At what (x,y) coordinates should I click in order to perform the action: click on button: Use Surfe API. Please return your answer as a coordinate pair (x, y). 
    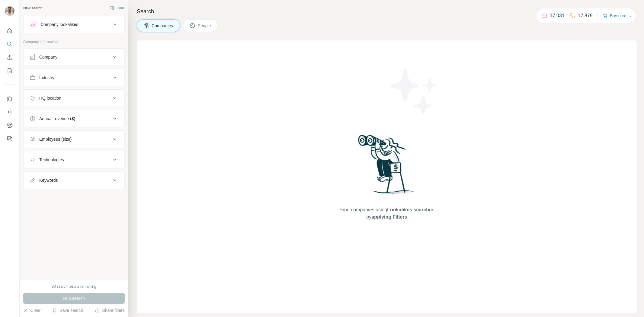
    Looking at the image, I should click on (10, 112).